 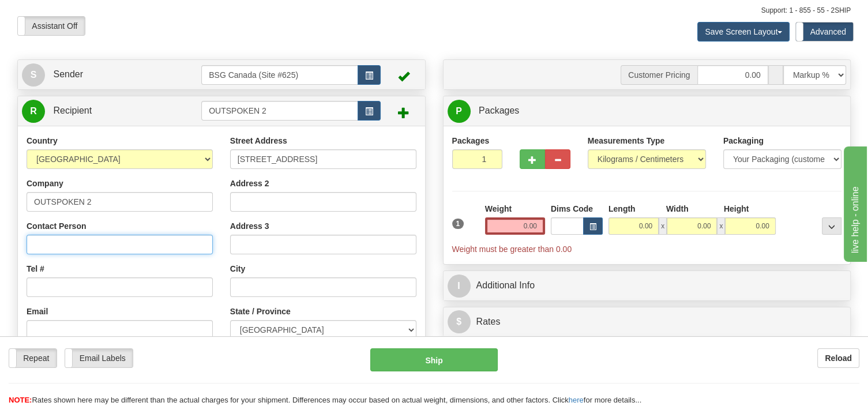 What do you see at coordinates (45, 183) in the screenshot?
I see `label: Company` at bounding box center [45, 183].